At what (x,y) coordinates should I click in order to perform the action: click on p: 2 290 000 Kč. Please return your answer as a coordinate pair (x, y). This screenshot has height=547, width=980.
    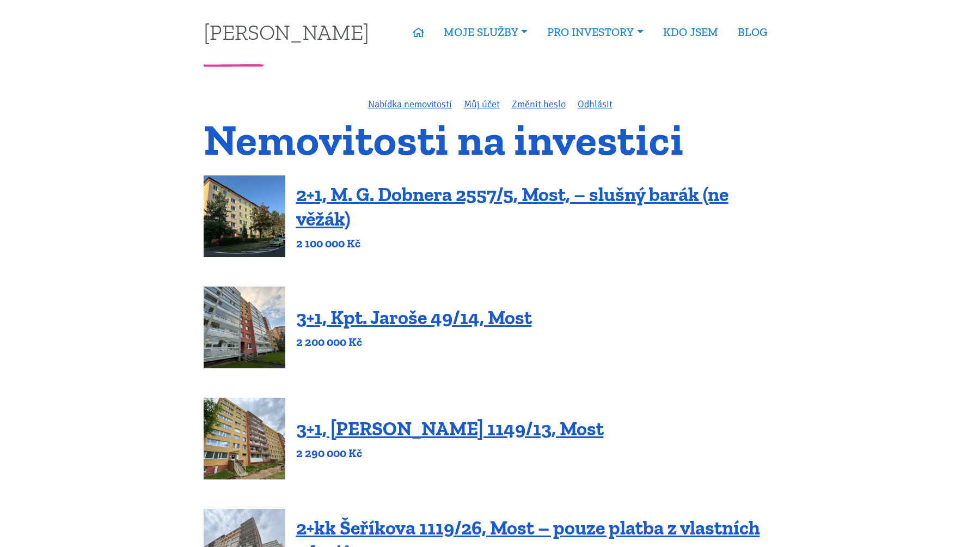
    Looking at the image, I should click on (450, 453).